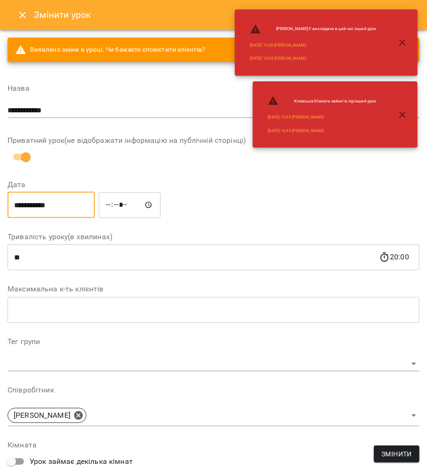 This screenshot has width=427, height=470. Describe the element at coordinates (23, 15) in the screenshot. I see `button: Close` at that location.